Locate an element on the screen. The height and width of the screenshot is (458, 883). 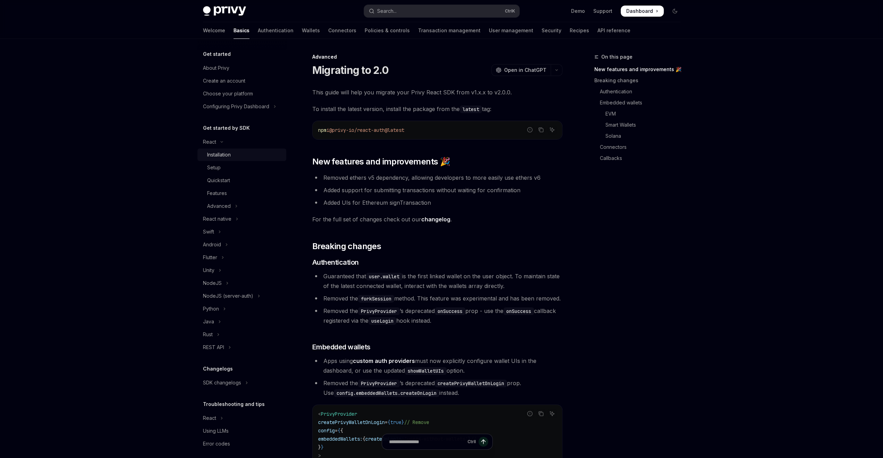
div: Python is located at coordinates (211, 309).